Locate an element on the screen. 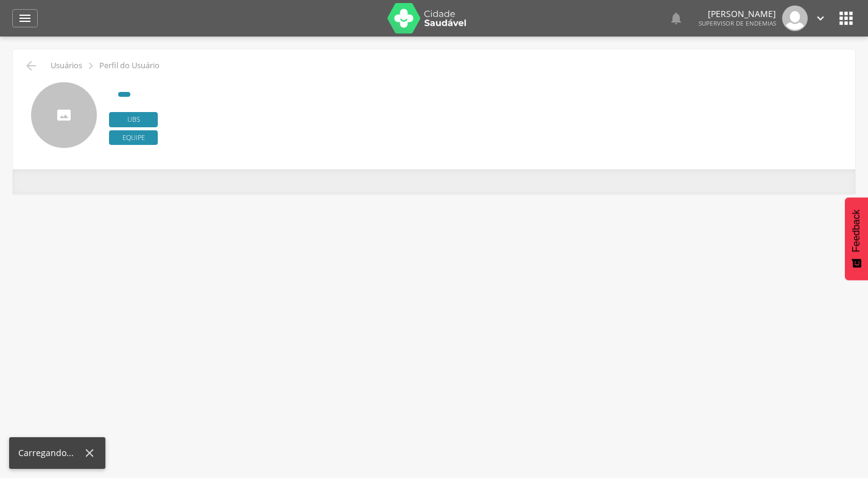 Image resolution: width=868 pixels, height=478 pixels. span: Feedback is located at coordinates (857, 231).